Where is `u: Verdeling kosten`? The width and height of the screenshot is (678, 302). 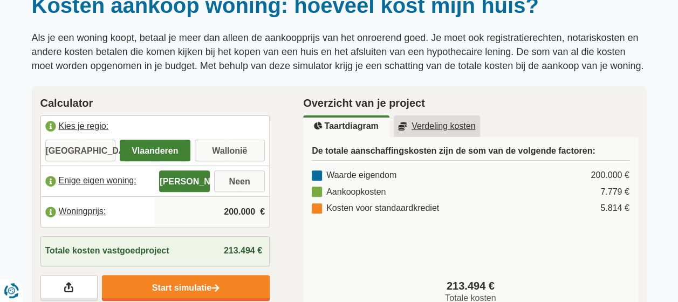 u: Verdeling kosten is located at coordinates (437, 126).